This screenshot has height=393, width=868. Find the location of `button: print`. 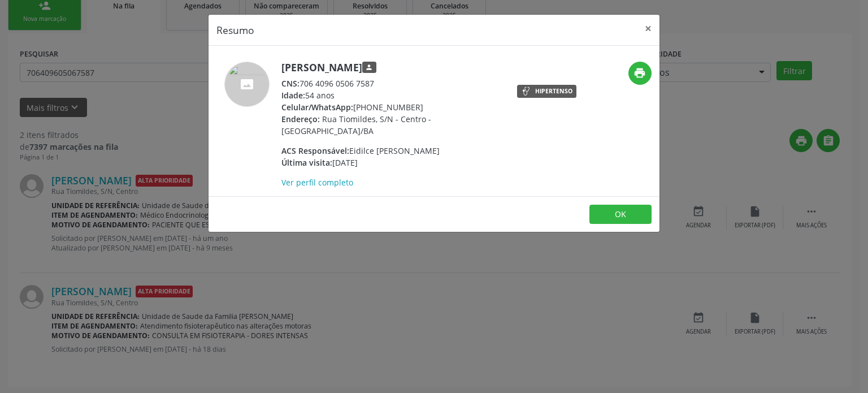

button: print is located at coordinates (640, 73).